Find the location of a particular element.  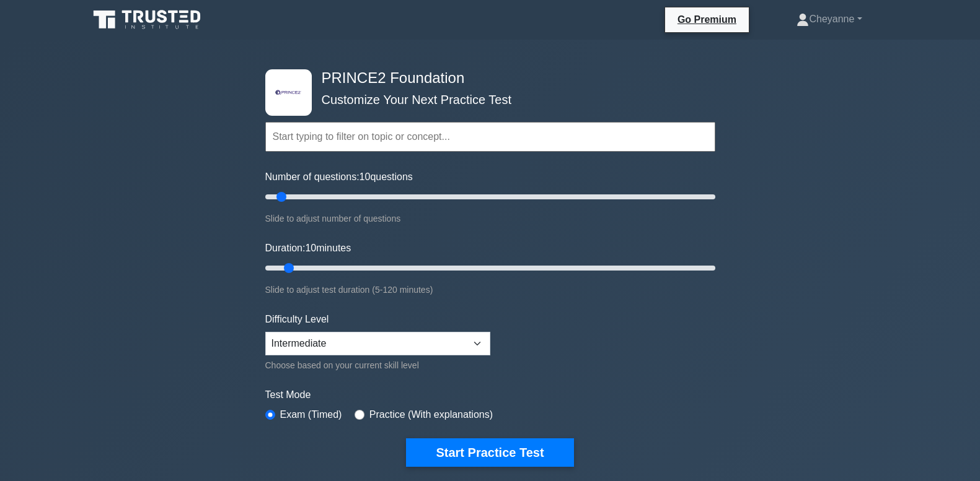

label: Test Mode is located at coordinates (490, 395).